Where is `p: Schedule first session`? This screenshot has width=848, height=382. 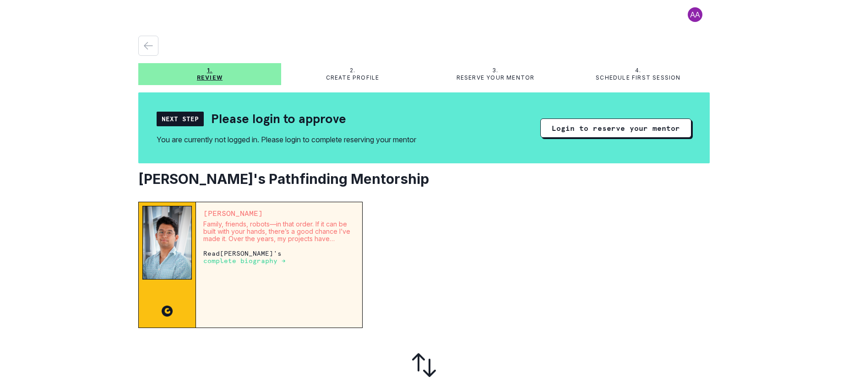
p: Schedule first session is located at coordinates (638, 78).